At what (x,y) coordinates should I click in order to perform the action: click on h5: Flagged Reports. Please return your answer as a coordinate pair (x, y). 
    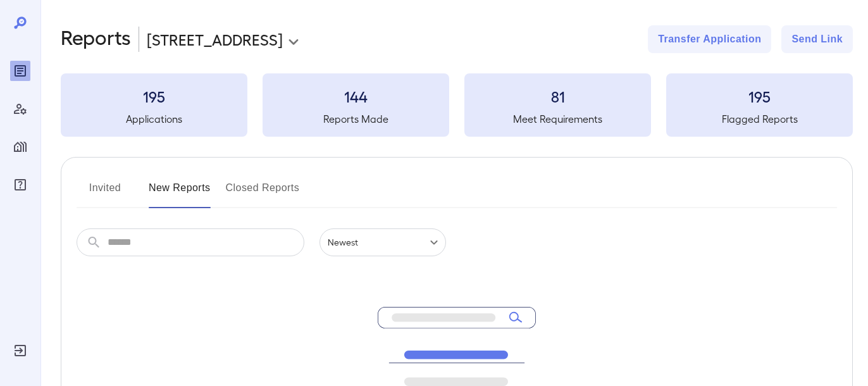
    Looking at the image, I should click on (759, 119).